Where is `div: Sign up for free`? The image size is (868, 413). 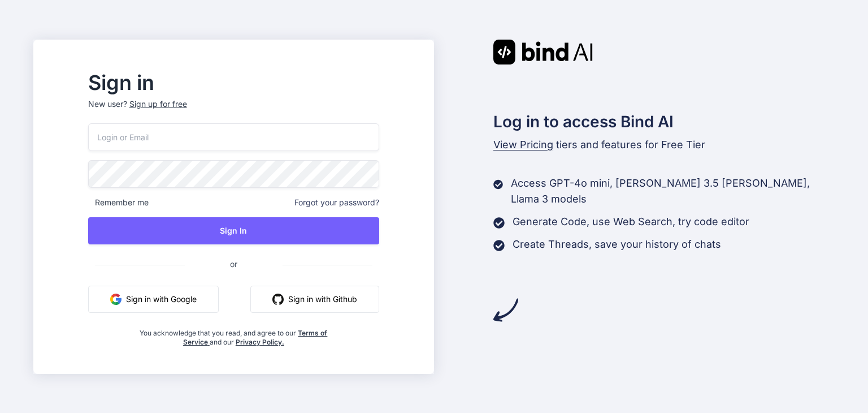 div: Sign up for free is located at coordinates (158, 104).